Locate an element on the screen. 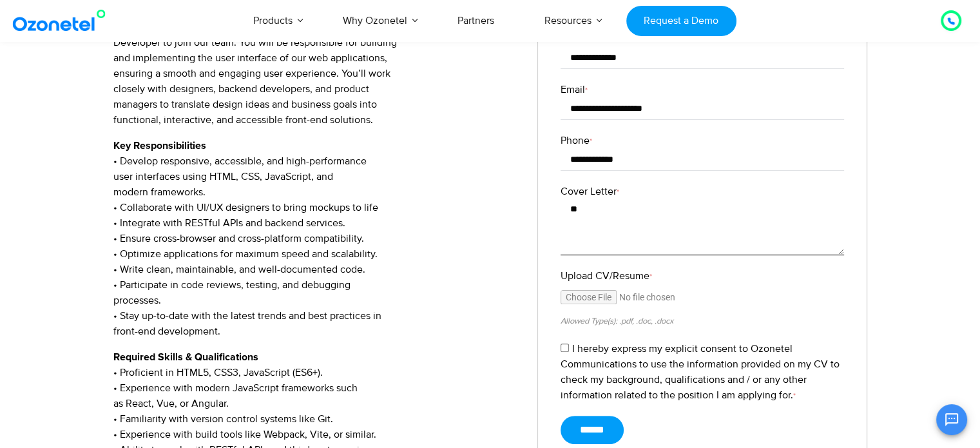 The width and height of the screenshot is (980, 448). p: • Develop responsive, accessible, and high-performance user interfaces using HTML, CSS, JavaScrip... is located at coordinates (316, 238).